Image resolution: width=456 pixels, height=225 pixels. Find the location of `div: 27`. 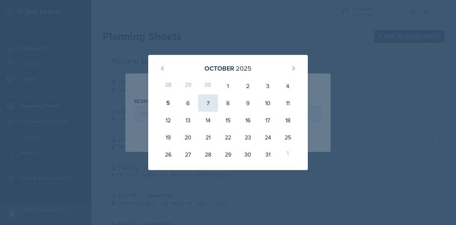

div: 27 is located at coordinates (188, 154).